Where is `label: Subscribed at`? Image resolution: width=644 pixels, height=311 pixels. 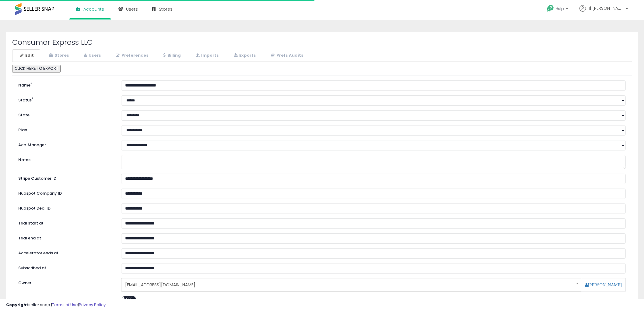 label: Subscribed at is located at coordinates (65, 267).